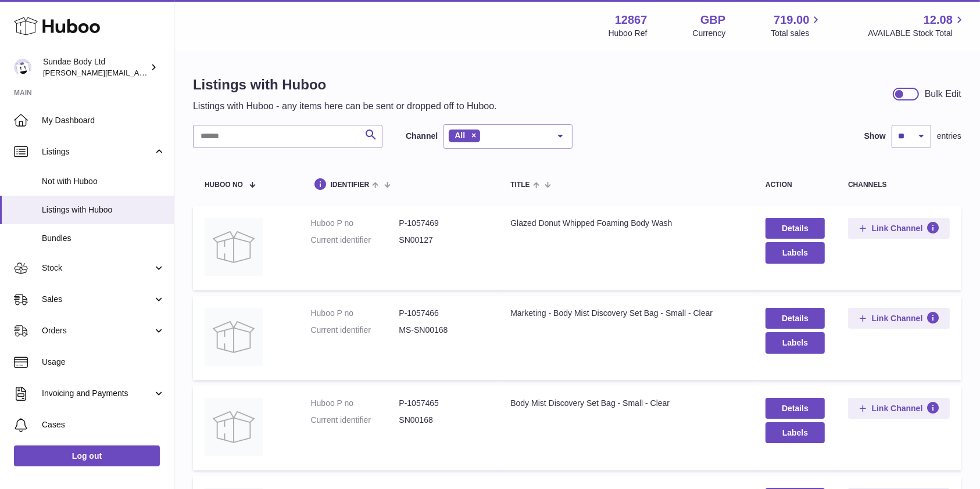 Image resolution: width=980 pixels, height=489 pixels. Describe the element at coordinates (234, 247) in the screenshot. I see `img: Glazed Donut Whipped Foaming Body Wash` at that location.